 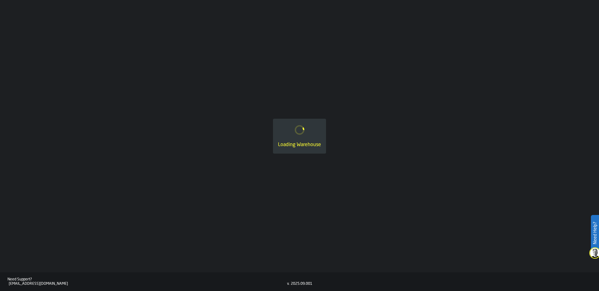 What do you see at coordinates (299, 145) in the screenshot?
I see `div: Loading Warehouse` at bounding box center [299, 145].